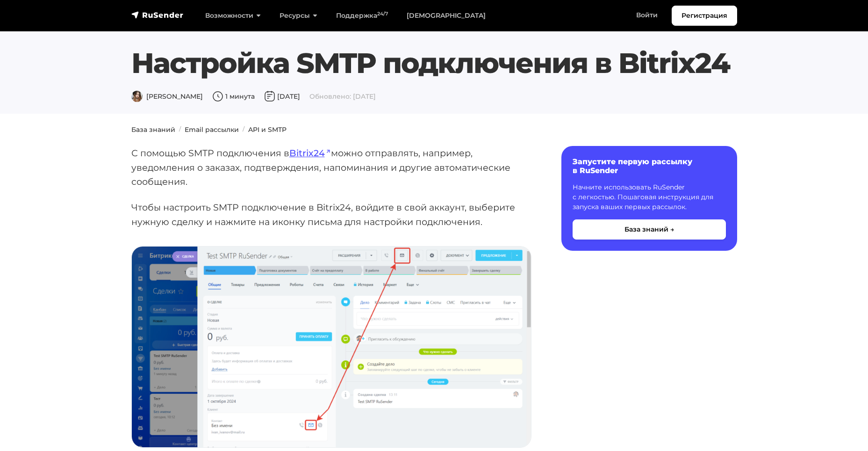 The image size is (868, 451). Describe the element at coordinates (331, 214) in the screenshot. I see `p: Чтобы настроить SMTP подключение в Bitrix24, войдите в свой аккаунт, выберите нужную сделку и наж...` at that location.